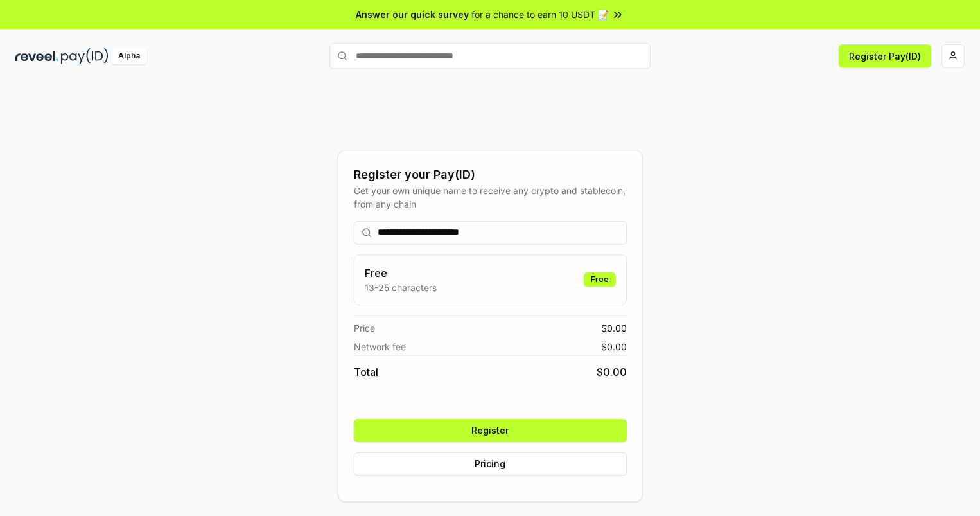 The image size is (980, 516). I want to click on button: Register, so click(490, 431).